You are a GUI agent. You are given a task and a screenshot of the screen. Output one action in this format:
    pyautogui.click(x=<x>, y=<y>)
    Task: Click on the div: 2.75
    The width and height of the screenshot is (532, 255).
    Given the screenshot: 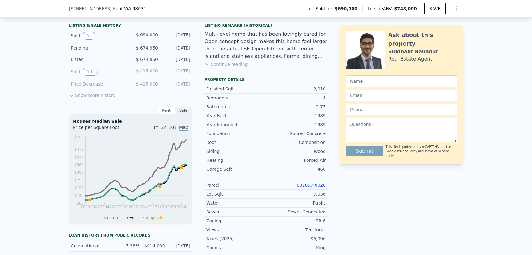 What is the action you would take?
    pyautogui.click(x=296, y=107)
    